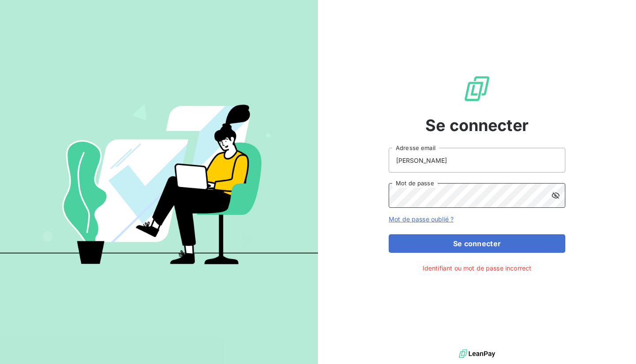  I want to click on span: Se connecter, so click(477, 125).